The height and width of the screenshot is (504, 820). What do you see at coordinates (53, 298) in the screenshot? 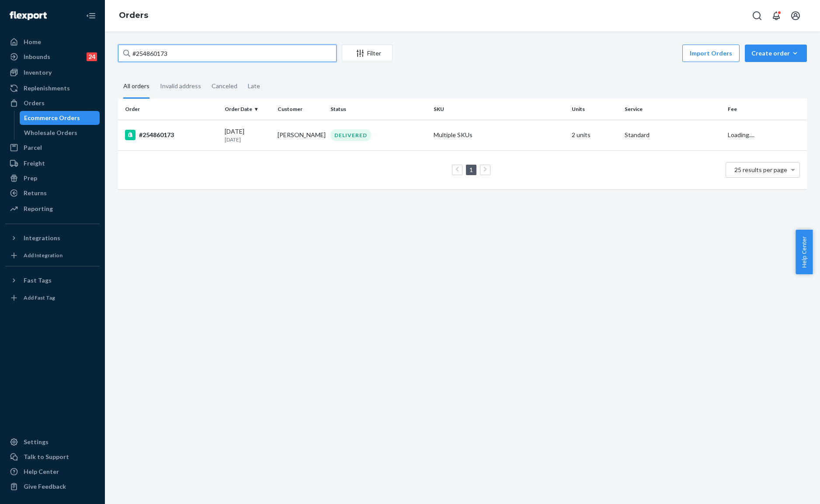
I see `a: Add Fast Tag` at bounding box center [53, 298].